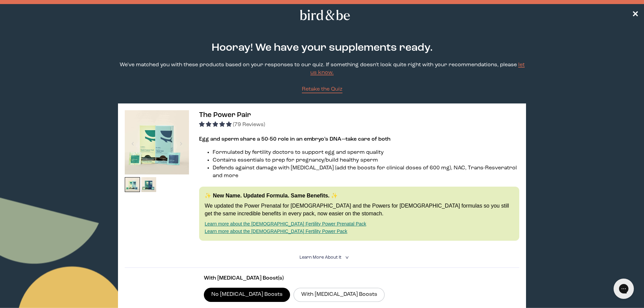 The height and width of the screenshot is (308, 644). What do you see at coordinates (322, 48) in the screenshot?
I see `h2: Hooray! We have your supplements ready.` at bounding box center [322, 48].